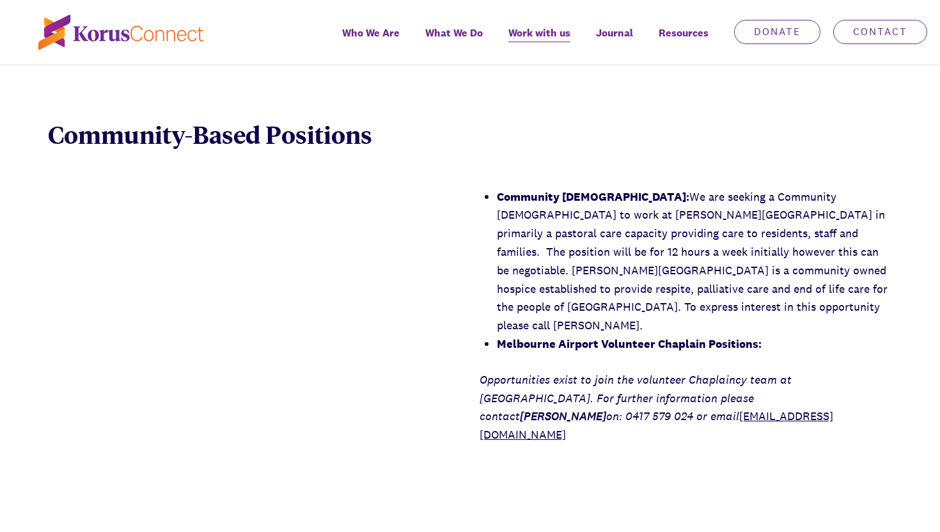  I want to click on div: Resources, so click(684, 41).